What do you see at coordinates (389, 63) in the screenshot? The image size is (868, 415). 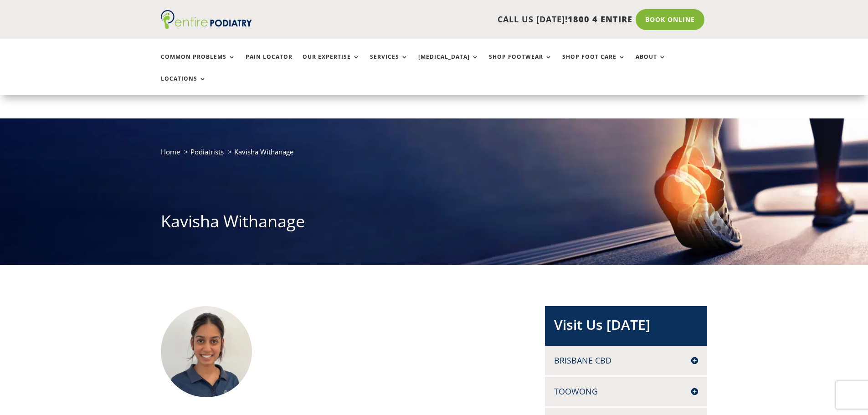 I see `a: Services` at bounding box center [389, 63].